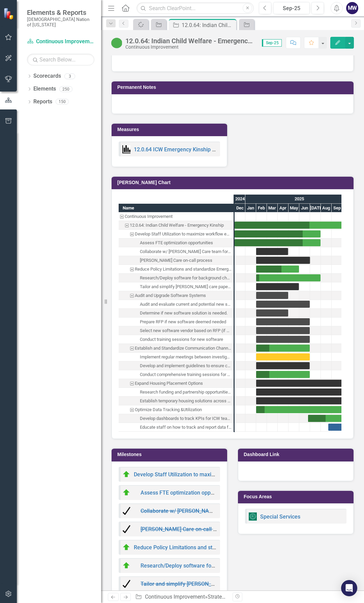 This screenshot has height=603, width=364. Describe the element at coordinates (185, 427) in the screenshot. I see `div: Educate staff on how to track and report data for continuous improvement efforts` at that location.